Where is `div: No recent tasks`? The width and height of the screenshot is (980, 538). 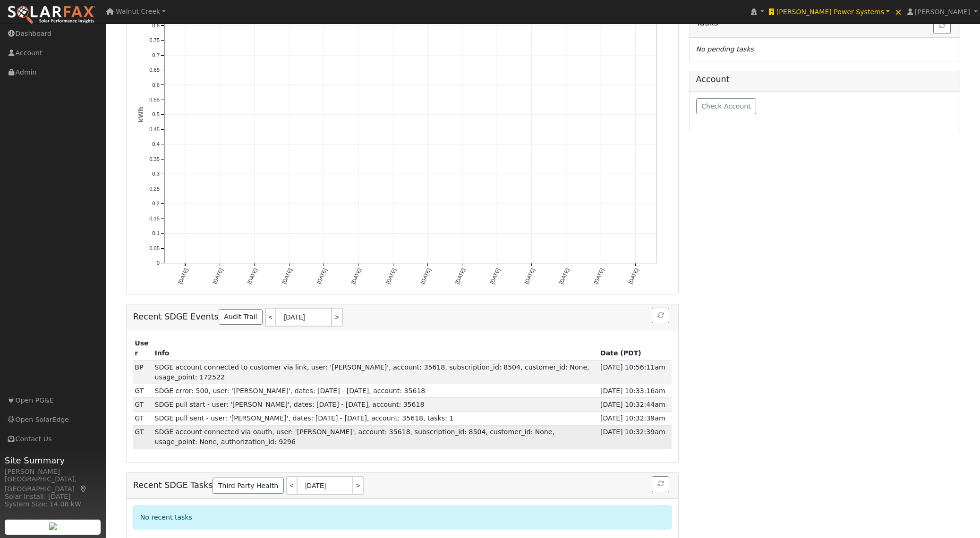
div: No recent tasks is located at coordinates (402, 518).